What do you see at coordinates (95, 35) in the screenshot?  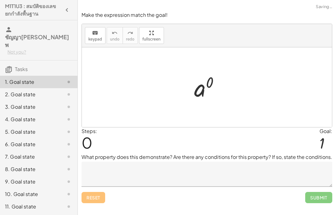 I see `button: keyboardkeypad` at bounding box center [95, 35].